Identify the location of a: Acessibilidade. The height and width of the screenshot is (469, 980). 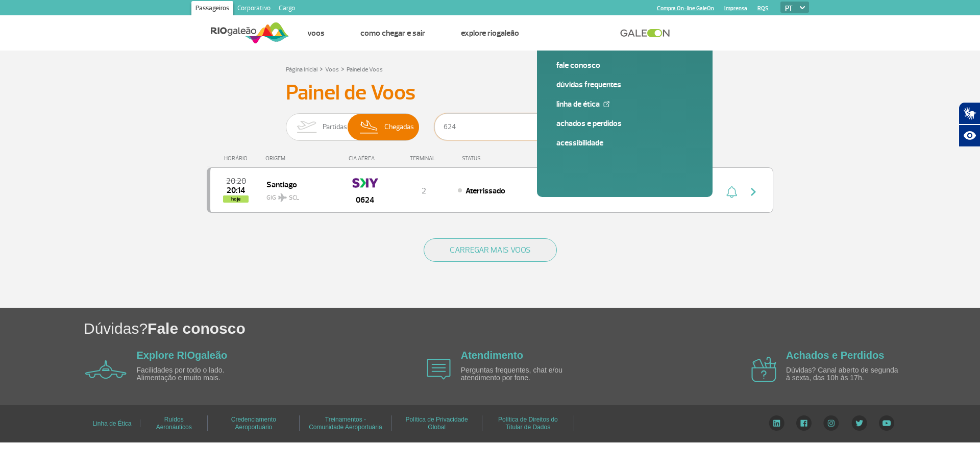
(625, 143).